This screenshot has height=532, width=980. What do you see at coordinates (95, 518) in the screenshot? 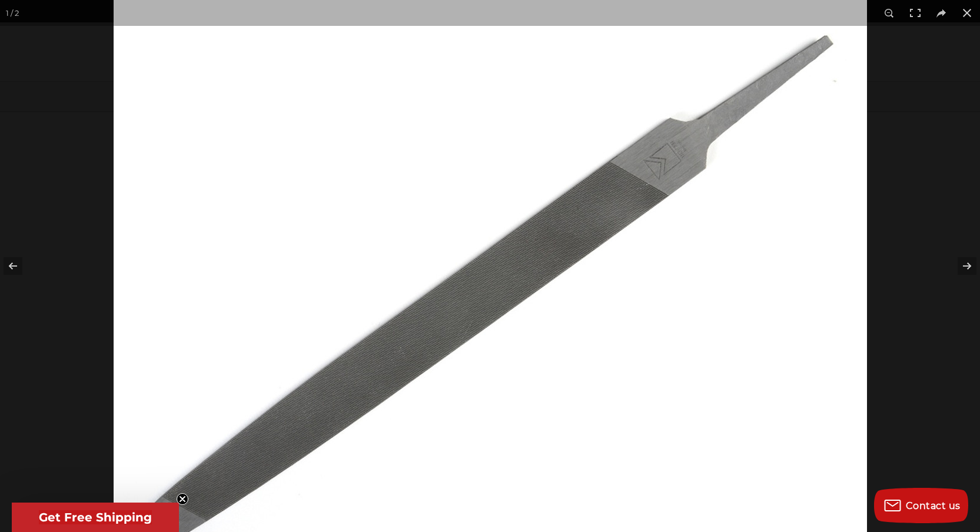
I see `div: Get Free ShippingClose teaser` at bounding box center [95, 518].